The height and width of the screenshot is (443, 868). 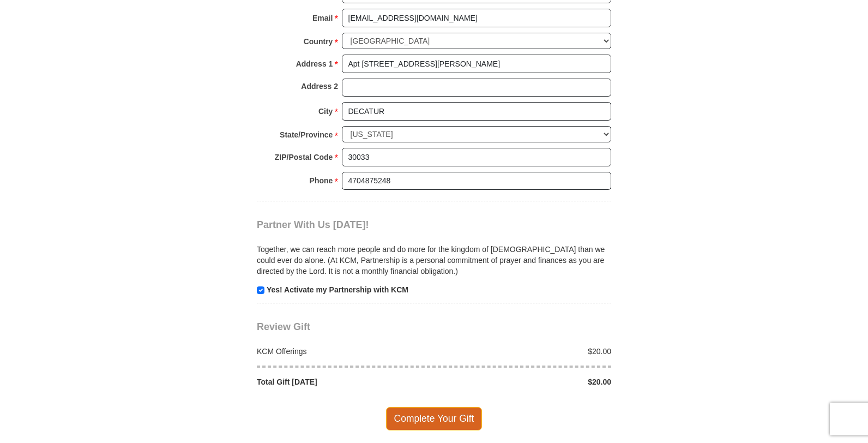 I want to click on strong: Email, so click(x=322, y=18).